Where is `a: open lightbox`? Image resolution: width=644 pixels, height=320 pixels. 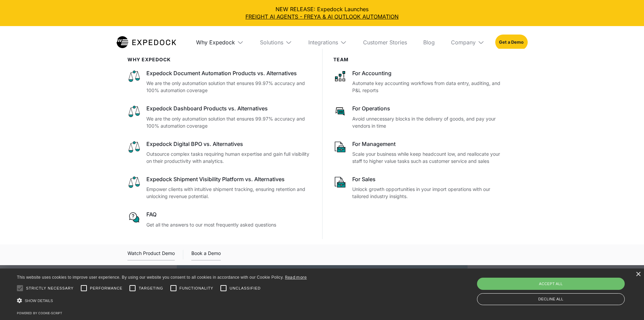 a: open lightbox is located at coordinates (151, 255).